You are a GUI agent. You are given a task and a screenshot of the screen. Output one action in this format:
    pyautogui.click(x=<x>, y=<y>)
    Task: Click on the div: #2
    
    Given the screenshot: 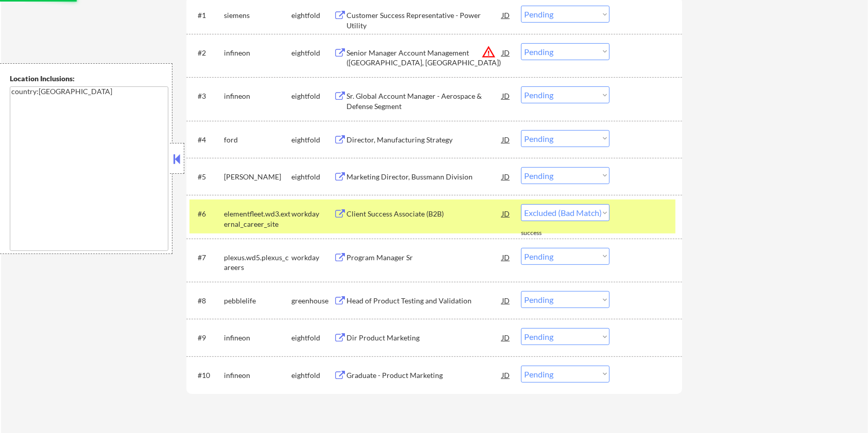 What is the action you would take?
    pyautogui.click(x=206, y=53)
    